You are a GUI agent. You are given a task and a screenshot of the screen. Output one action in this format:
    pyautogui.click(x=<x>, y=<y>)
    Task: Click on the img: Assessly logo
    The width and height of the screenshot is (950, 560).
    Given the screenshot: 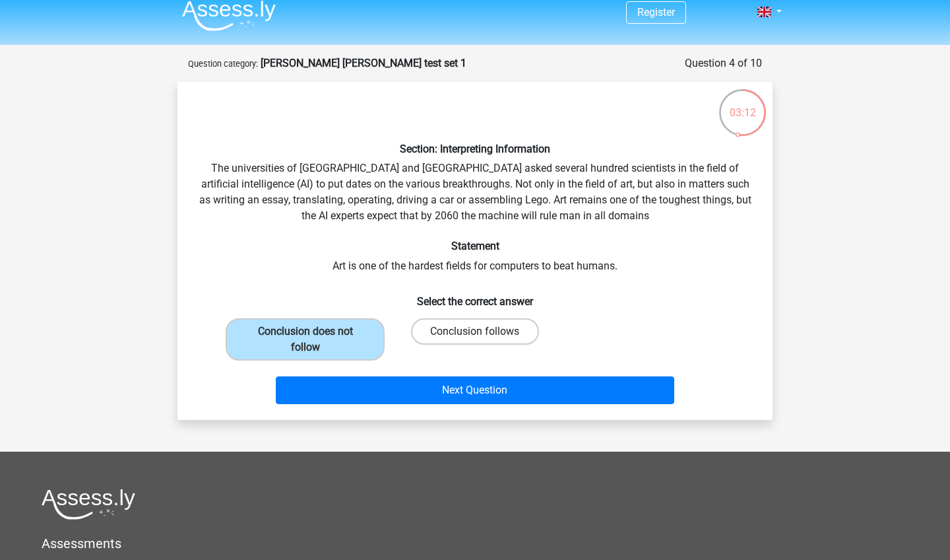 What is the action you would take?
    pyautogui.click(x=88, y=504)
    